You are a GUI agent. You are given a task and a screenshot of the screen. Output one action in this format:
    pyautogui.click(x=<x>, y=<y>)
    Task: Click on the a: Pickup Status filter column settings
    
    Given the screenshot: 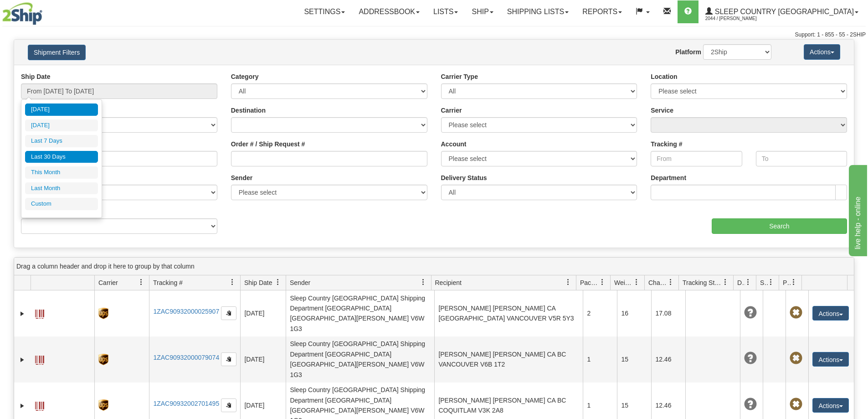 What is the action you would take?
    pyautogui.click(x=793, y=282)
    